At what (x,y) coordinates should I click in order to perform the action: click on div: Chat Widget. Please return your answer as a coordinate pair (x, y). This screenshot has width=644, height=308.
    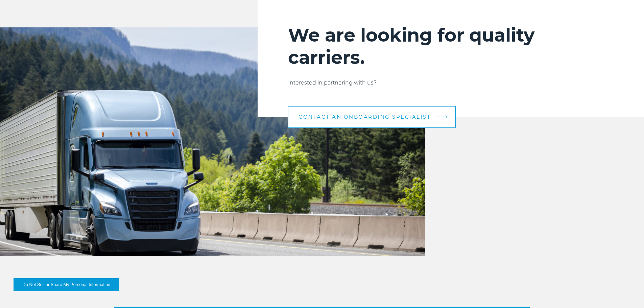
    Looking at the image, I should click on (626, 291).